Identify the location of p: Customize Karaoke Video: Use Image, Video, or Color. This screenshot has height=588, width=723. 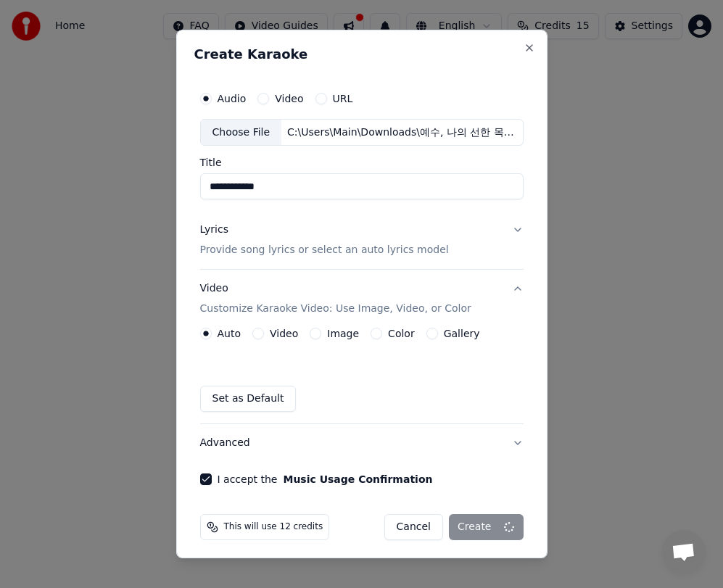
(336, 309).